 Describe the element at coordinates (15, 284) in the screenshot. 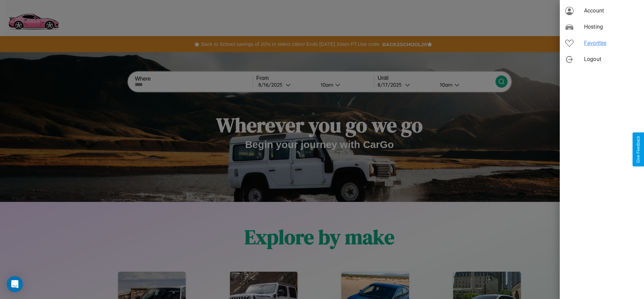

I see `div: Open Intercom Messenger` at that location.